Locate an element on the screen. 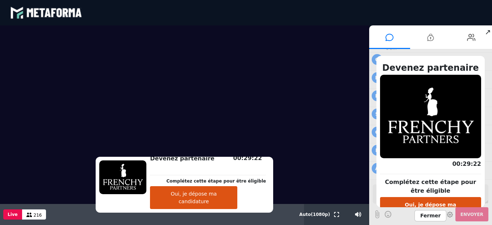 Image resolution: width=492 pixels, height=225 pixels. button: Live is located at coordinates (13, 214).